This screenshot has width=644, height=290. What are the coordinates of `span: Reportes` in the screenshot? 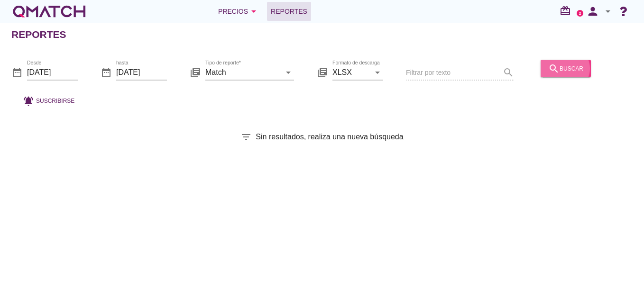 It's located at (289, 11).